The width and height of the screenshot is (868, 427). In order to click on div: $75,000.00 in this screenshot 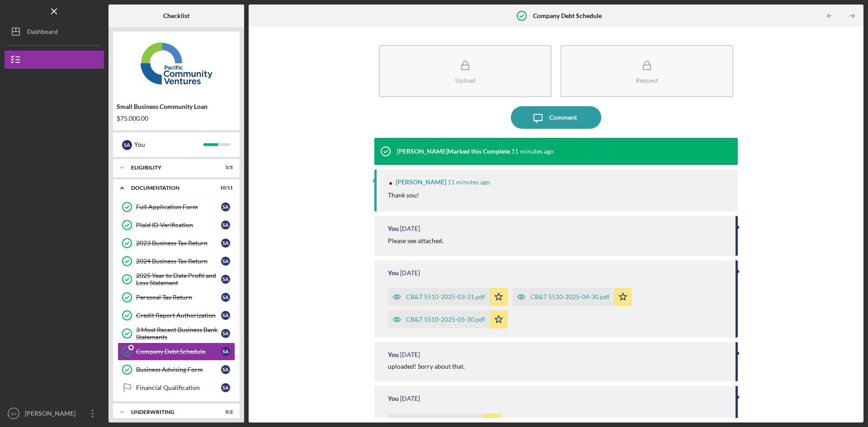, I will do `click(176, 118)`.